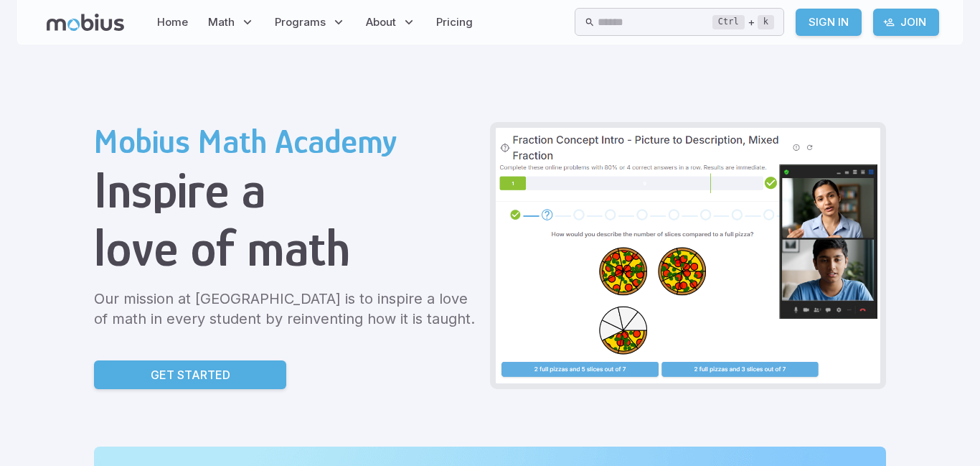 The height and width of the screenshot is (466, 980). Describe the element at coordinates (688, 256) in the screenshot. I see `img: Grade 6 Class` at that location.